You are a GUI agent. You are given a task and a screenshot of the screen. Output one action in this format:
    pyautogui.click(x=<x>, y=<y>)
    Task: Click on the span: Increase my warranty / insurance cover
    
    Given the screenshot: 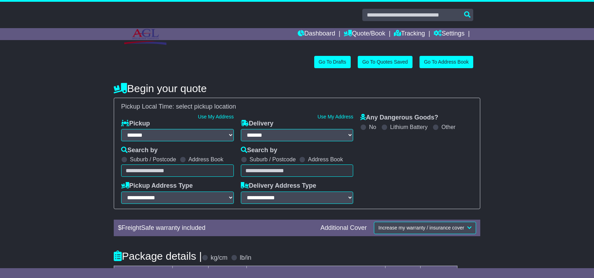 What is the action you would take?
    pyautogui.click(x=422, y=228)
    